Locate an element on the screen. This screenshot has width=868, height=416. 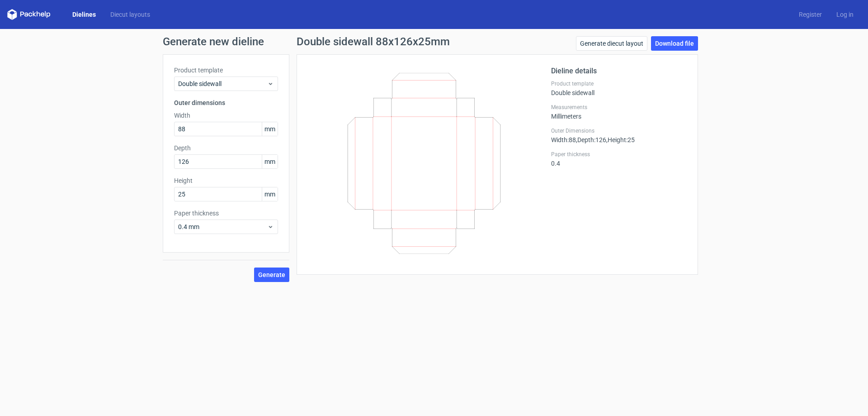
span: Generate is located at coordinates (271, 275).